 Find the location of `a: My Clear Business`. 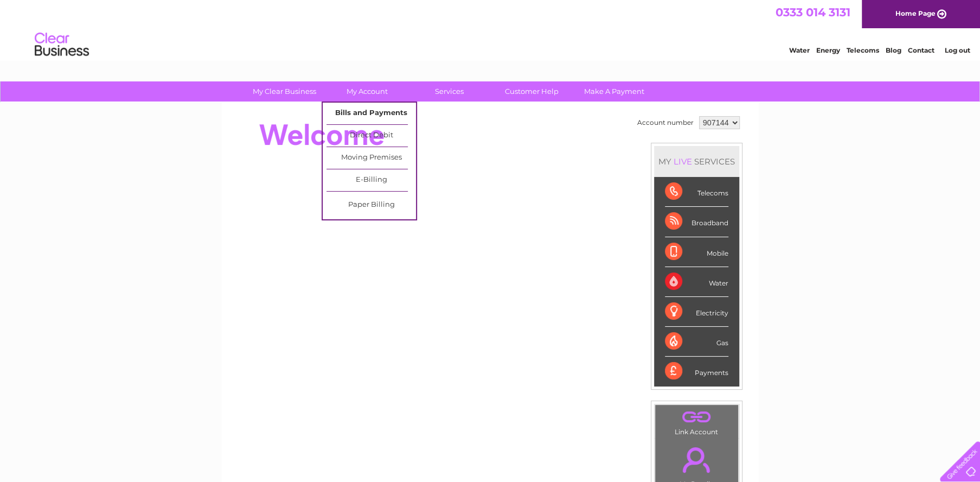

a: My Clear Business is located at coordinates (285, 91).